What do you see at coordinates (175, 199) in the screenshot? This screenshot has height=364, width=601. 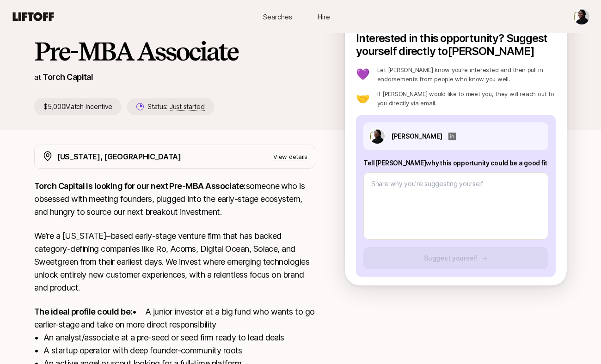 I see `p: someone who is obsessed with meeting founders, plugged into the early-stage ecosystem, and hungry...` at bounding box center [175, 199].